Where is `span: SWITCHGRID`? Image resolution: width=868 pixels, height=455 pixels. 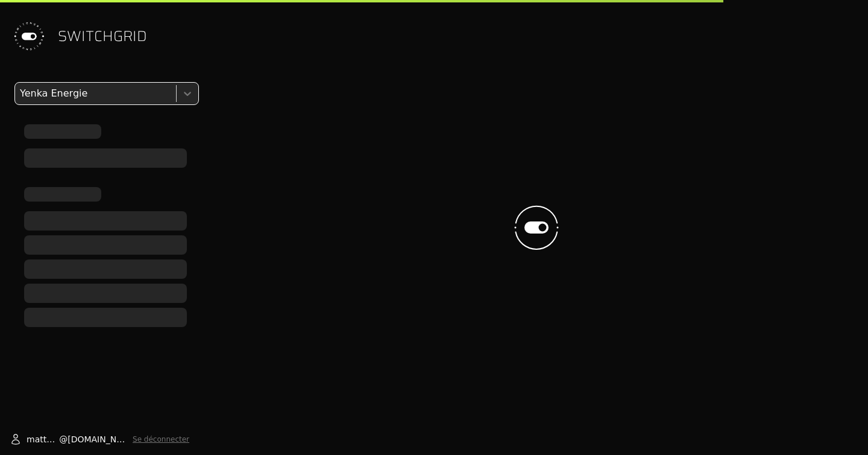 span: SWITCHGRID is located at coordinates (103, 36).